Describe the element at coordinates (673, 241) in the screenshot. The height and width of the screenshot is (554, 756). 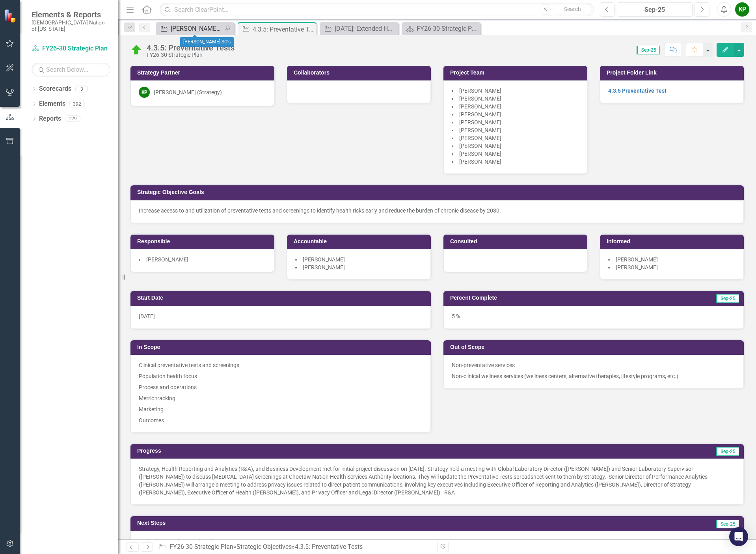
I see `h3: Informed` at that location.